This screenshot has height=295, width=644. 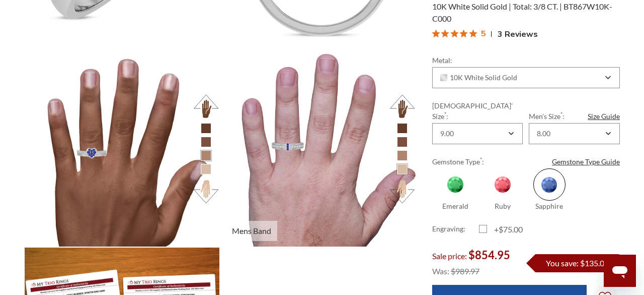 What do you see at coordinates (586, 161) in the screenshot?
I see `a: Gemstone Type Guide` at bounding box center [586, 161].